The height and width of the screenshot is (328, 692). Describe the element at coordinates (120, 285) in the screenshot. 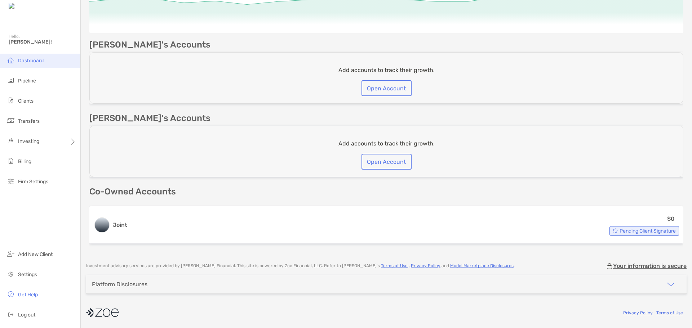

I see `div: Platform Disclosures` at that location.